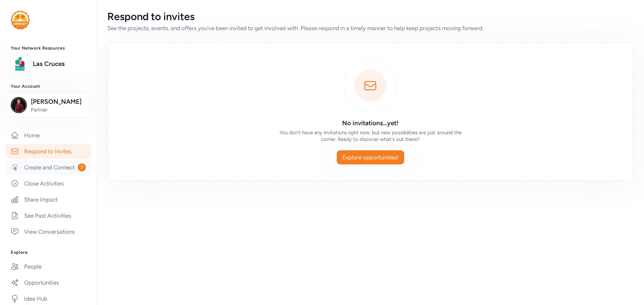  What do you see at coordinates (48, 184) in the screenshot?
I see `a: Close Activities` at bounding box center [48, 184].